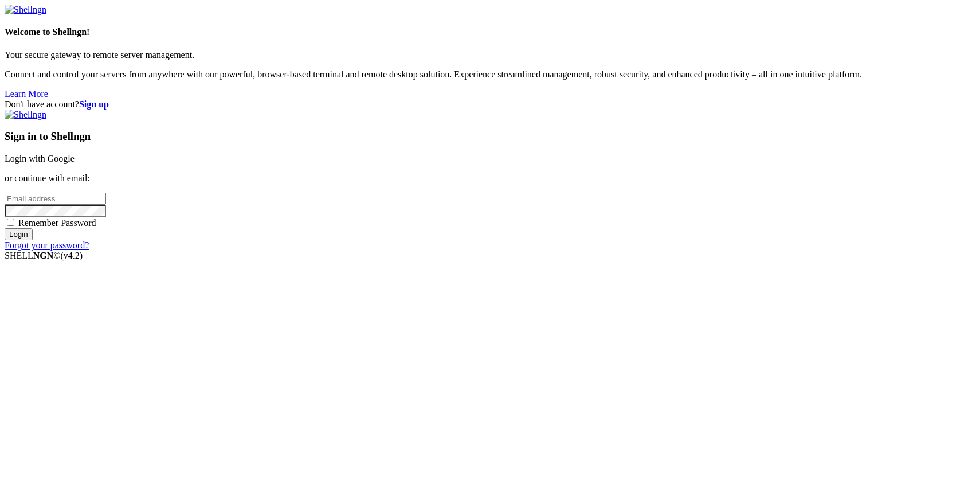 The height and width of the screenshot is (499, 980). Describe the element at coordinates (57, 223) in the screenshot. I see `span: Remember Password` at that location.